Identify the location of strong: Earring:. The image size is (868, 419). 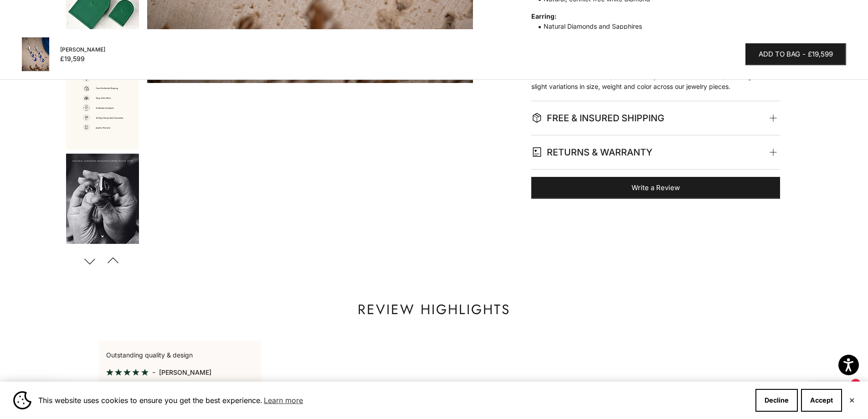
(651, 16).